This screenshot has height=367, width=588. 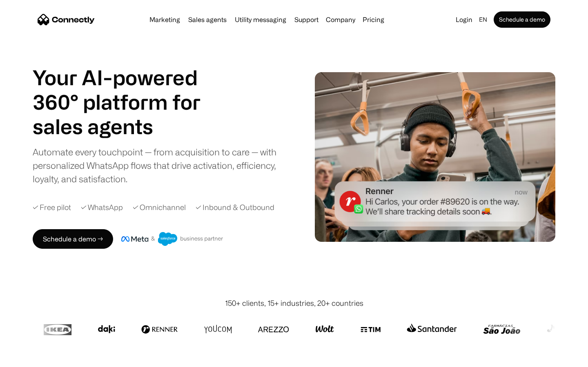 What do you see at coordinates (165, 19) in the screenshot?
I see `a: Marketing` at bounding box center [165, 19].